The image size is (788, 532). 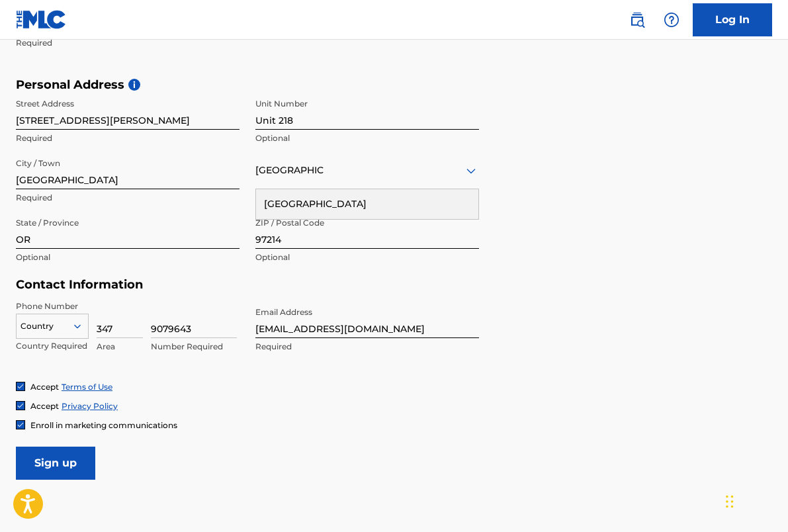 I want to click on p: Number Required, so click(x=194, y=346).